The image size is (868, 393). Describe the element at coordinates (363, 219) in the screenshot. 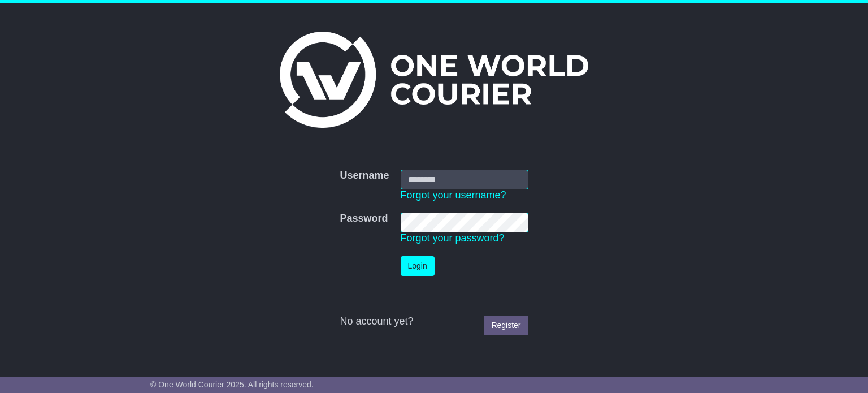

I see `label: Password` at that location.